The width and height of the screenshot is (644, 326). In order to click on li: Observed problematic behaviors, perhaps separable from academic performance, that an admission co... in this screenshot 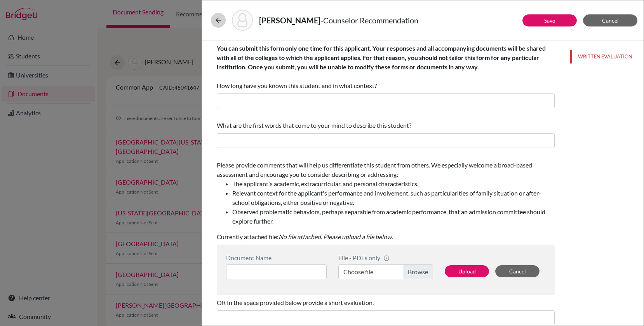, I will do `click(393, 216)`.